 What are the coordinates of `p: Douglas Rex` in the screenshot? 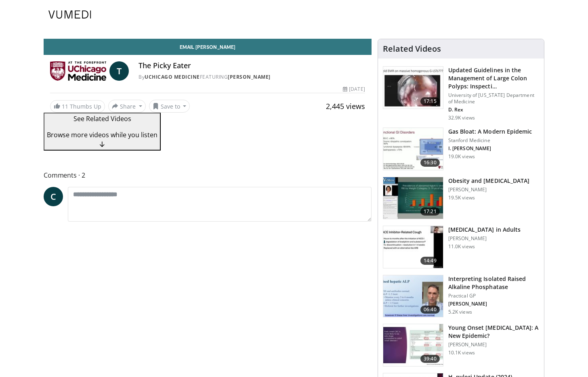 It's located at (494, 110).